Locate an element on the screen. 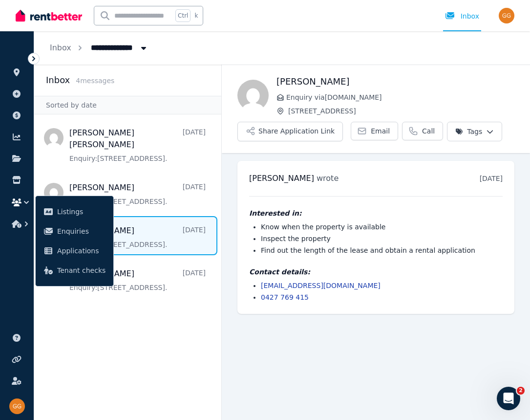  h4: Interested in: is located at coordinates (376, 213).